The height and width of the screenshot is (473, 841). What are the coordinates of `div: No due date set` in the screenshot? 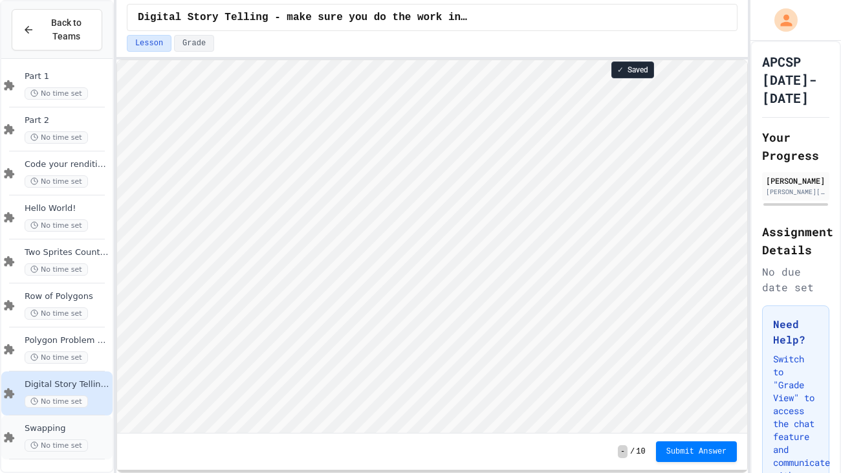 It's located at (795, 279).